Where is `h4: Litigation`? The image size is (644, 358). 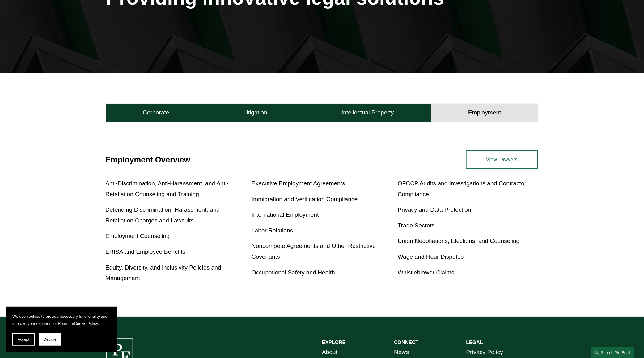 h4: Litigation is located at coordinates (255, 112).